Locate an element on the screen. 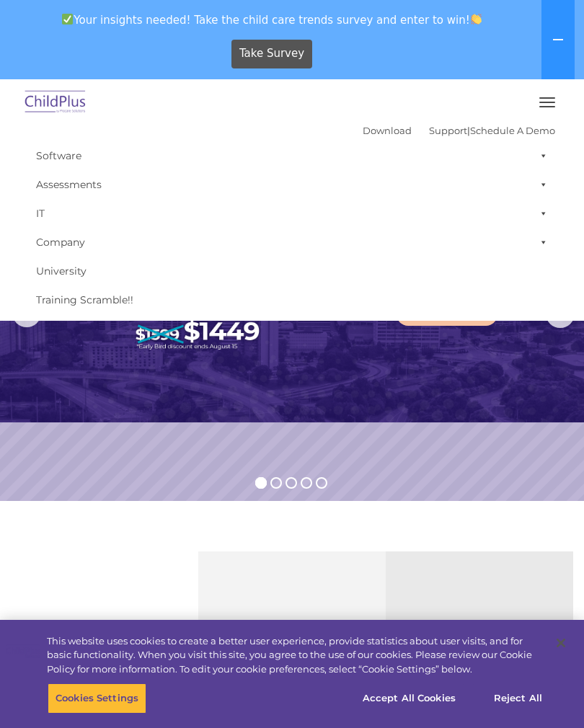  button: Close is located at coordinates (561, 644).